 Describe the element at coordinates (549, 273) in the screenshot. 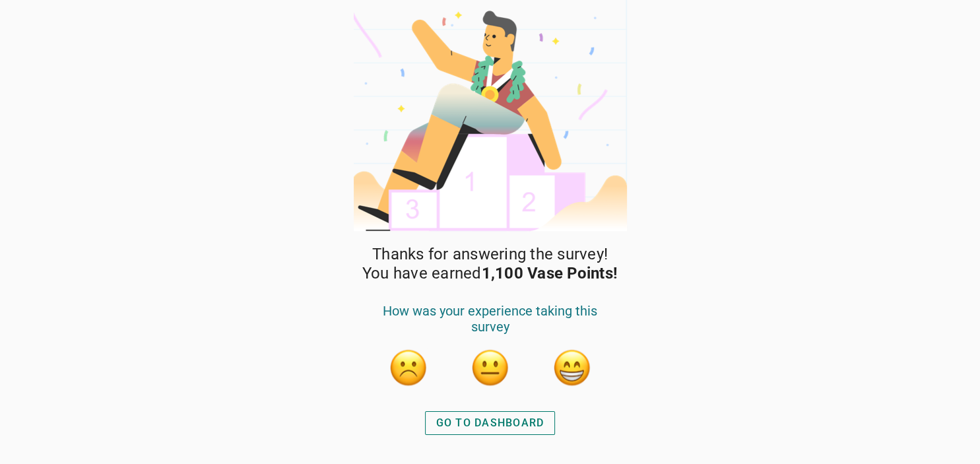

I see `strong: 1,100 Vase Points!` at that location.